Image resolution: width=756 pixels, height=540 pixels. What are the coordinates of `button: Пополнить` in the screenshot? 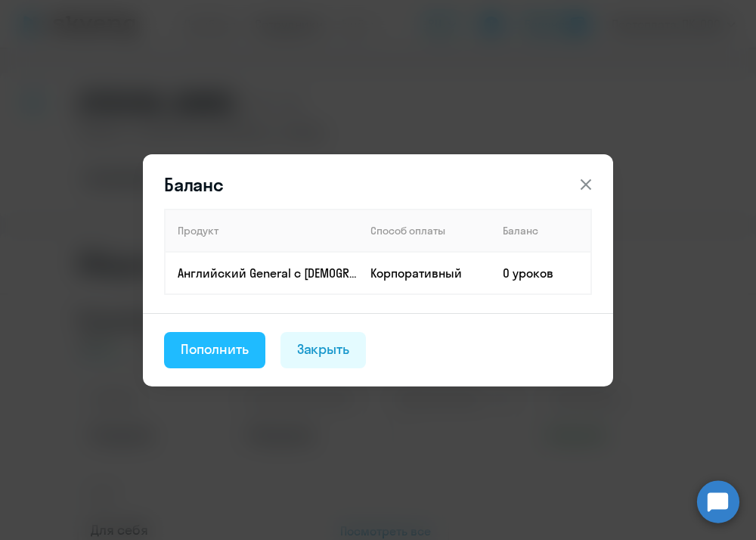 It's located at (215, 350).